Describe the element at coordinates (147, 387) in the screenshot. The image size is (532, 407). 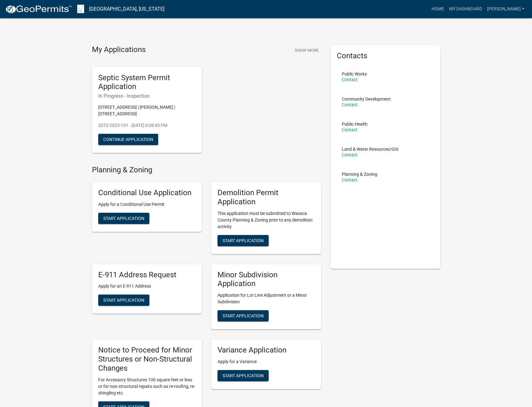
I see `p: For Accessory Structures 100 square feet or less or for non-structural repairs such as re-roofing...` at that location.